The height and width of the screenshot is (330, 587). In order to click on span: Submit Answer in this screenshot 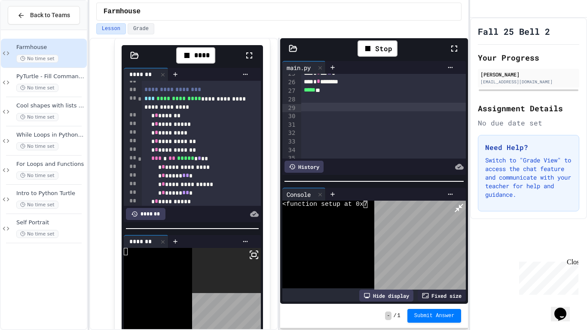, I will do `click(434, 316)`.